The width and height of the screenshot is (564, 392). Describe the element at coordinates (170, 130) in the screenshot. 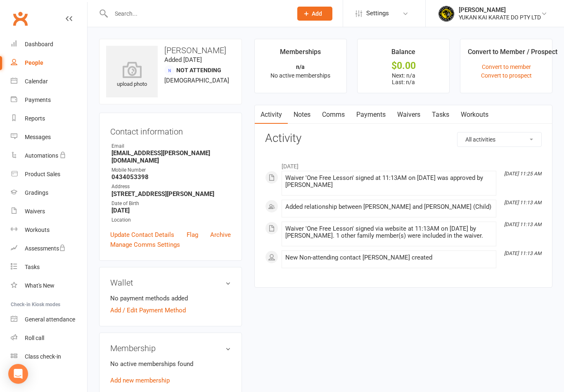

I see `h3: Contact information` at that location.